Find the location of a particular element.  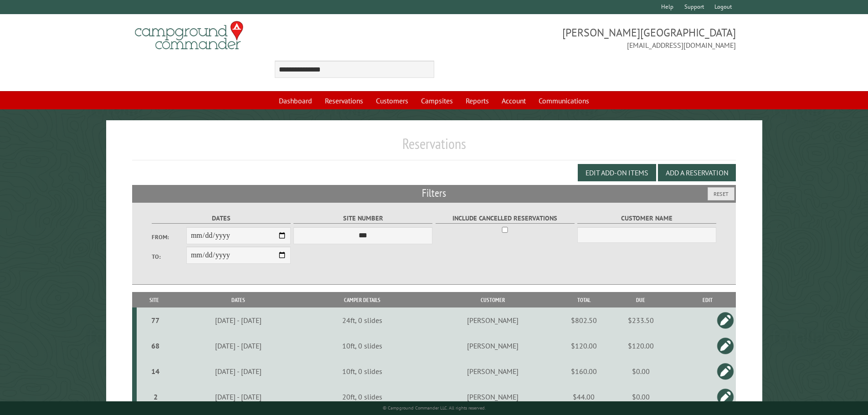

a: Reports is located at coordinates (477, 101).